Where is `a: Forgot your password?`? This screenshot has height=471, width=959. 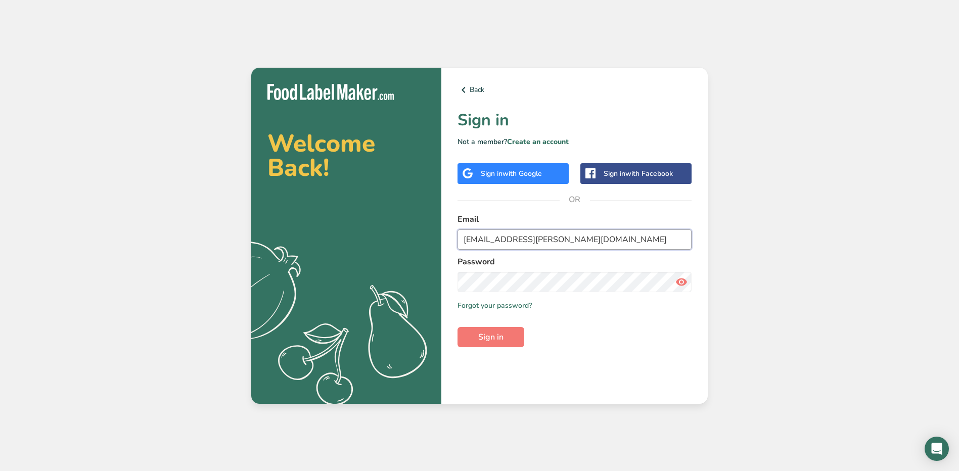 a: Forgot your password? is located at coordinates (494, 305).